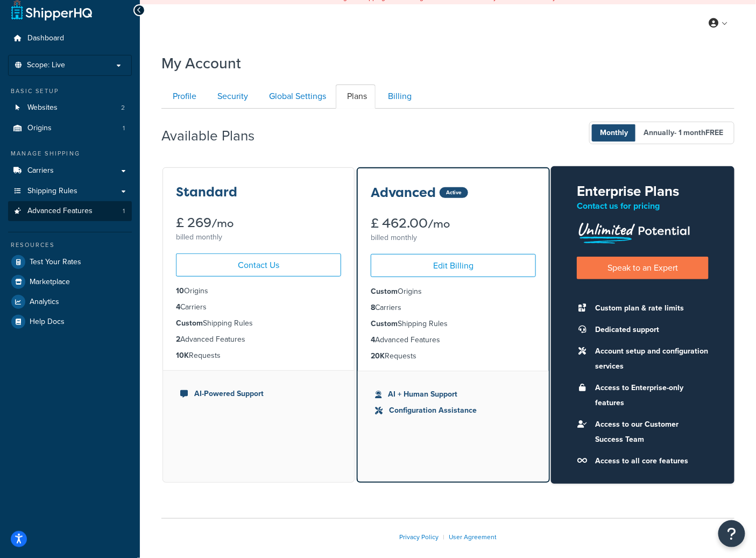 Image resolution: width=756 pixels, height=558 pixels. What do you see at coordinates (55, 262) in the screenshot?
I see `span: Test Your Rates` at bounding box center [55, 262].